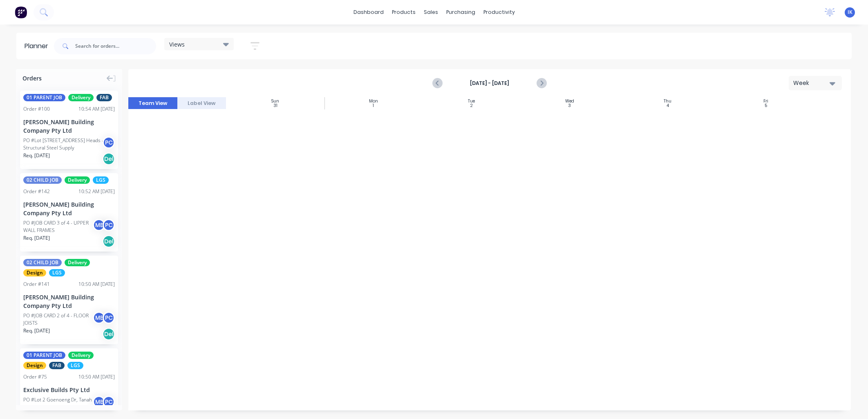 The width and height of the screenshot is (868, 419). What do you see at coordinates (276, 106) in the screenshot?
I see `div: 31` at bounding box center [276, 106].